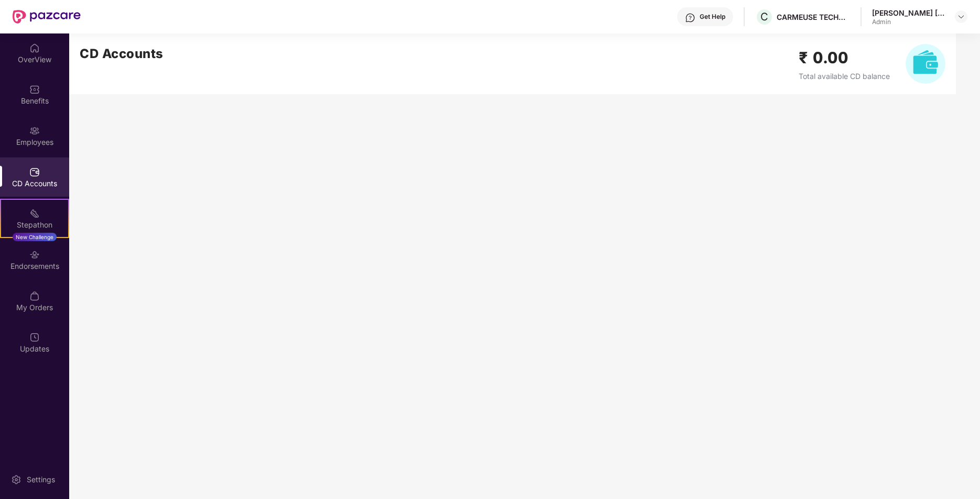 This screenshot has height=499, width=980. What do you see at coordinates (813, 17) in the screenshot?
I see `div: CARMEUSE TECHNOLOGIES INDIA PRIVATE LIMITED` at bounding box center [813, 17].